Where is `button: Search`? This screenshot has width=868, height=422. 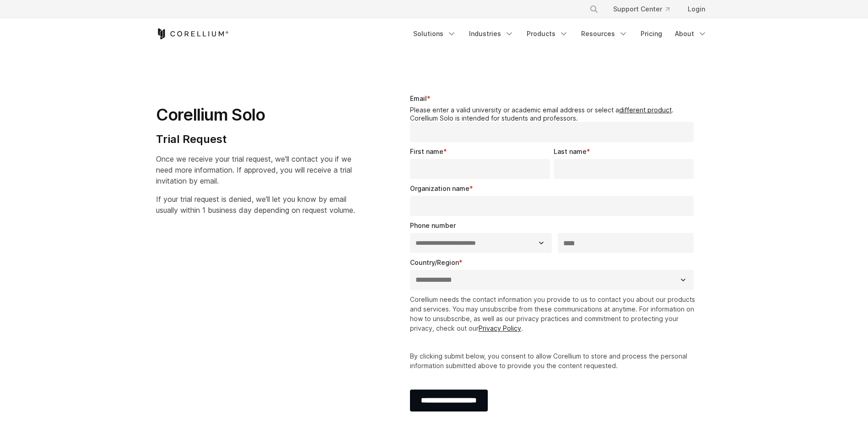
button: Search is located at coordinates (594, 10).